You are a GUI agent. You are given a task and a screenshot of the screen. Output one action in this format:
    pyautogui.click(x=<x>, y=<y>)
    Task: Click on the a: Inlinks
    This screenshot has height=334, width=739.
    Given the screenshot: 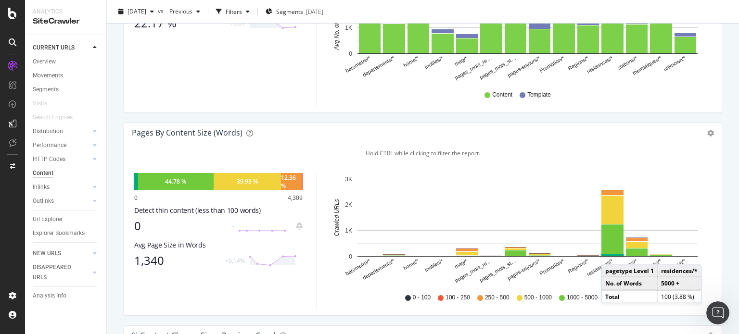 What is the action you would take?
    pyautogui.click(x=61, y=187)
    